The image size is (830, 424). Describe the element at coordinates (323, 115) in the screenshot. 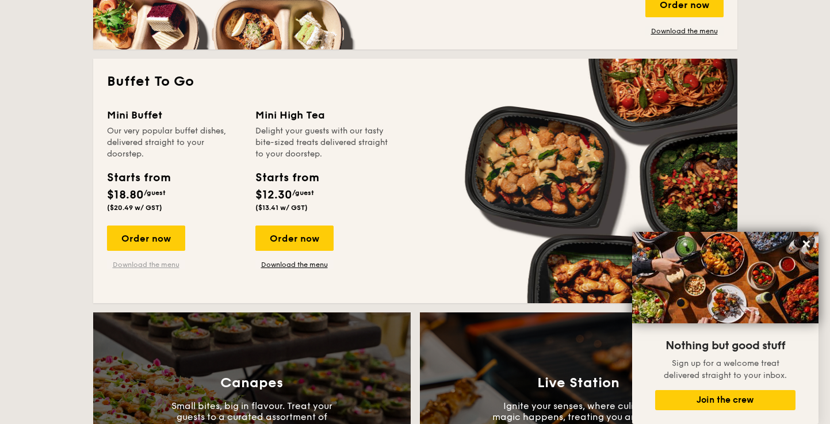

I see `div: Mini High Tea` at that location.